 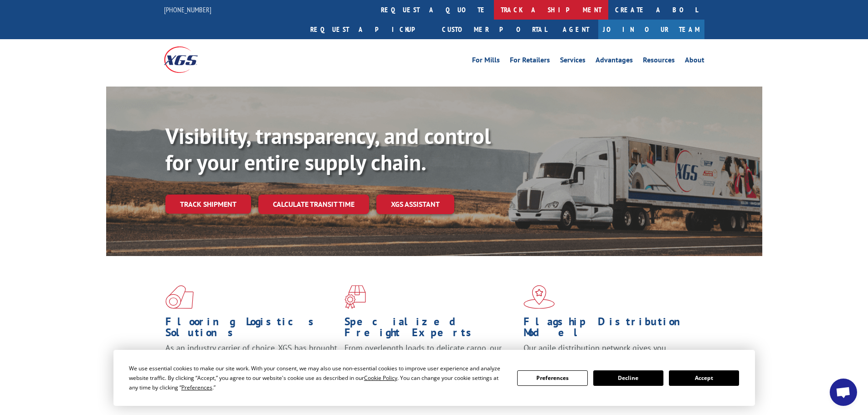 What do you see at coordinates (381, 378) in the screenshot?
I see `span: Cookie Policy` at bounding box center [381, 378].